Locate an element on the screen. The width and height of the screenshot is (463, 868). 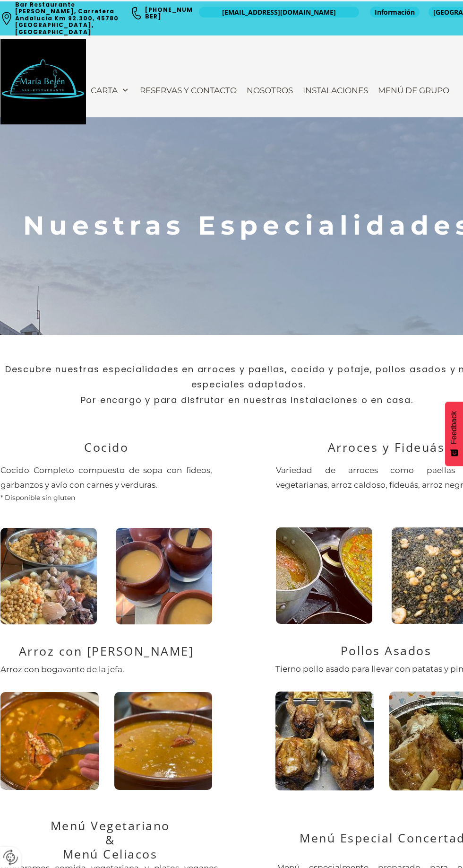
span: Pollos Asados is located at coordinates (386, 650).